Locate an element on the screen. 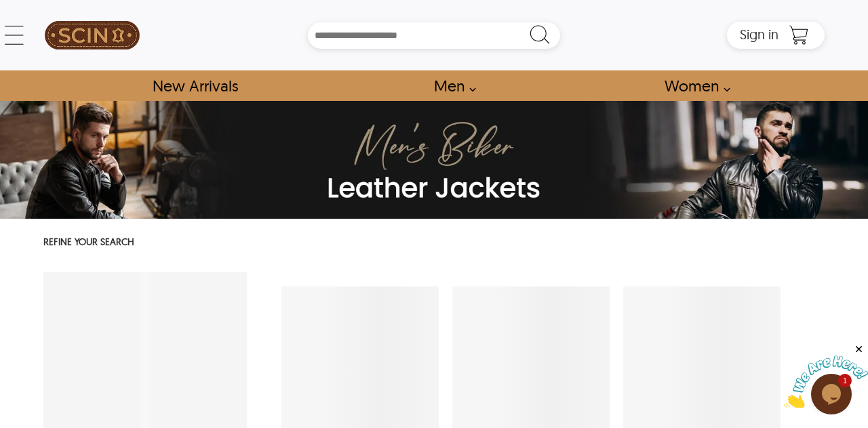 This screenshot has height=428, width=868. a: Sign in is located at coordinates (759, 36).